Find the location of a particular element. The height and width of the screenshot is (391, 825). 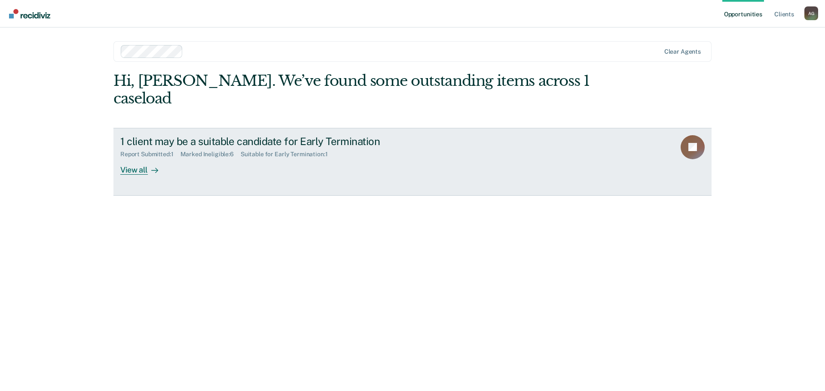

img: Recidiviz is located at coordinates (30, 14).